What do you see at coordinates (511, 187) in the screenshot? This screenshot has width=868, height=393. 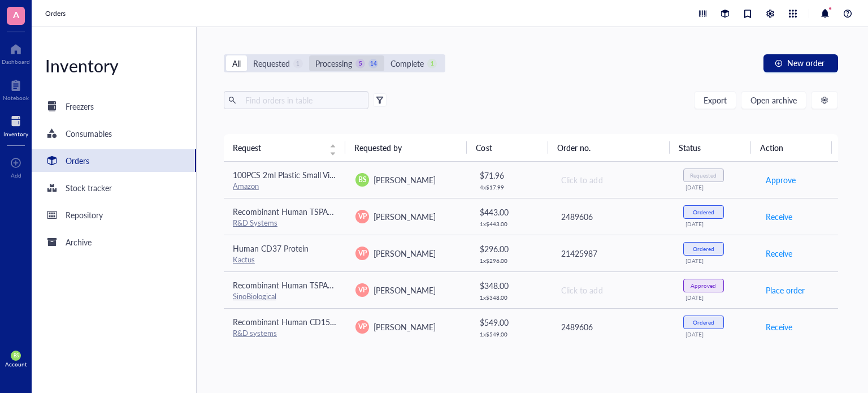 I see `div: 4 x $ 17.99` at bounding box center [511, 187].